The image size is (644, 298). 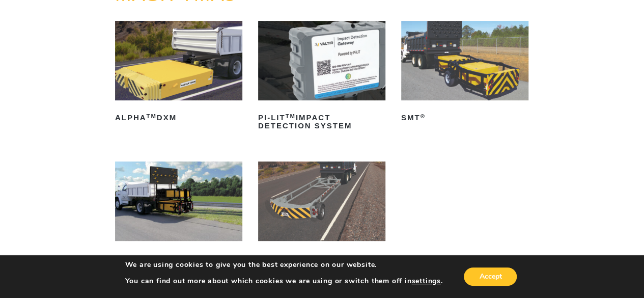 I want to click on h2: SMT, so click(x=465, y=118).